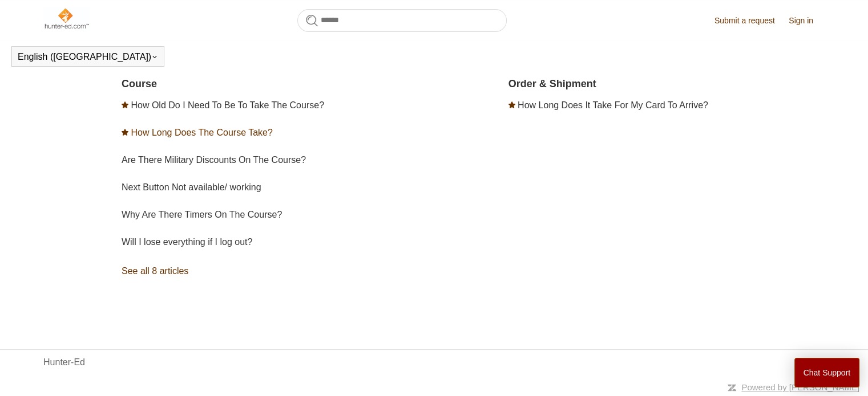 This screenshot has height=396, width=868. Describe the element at coordinates (227, 105) in the screenshot. I see `a: How Old Do I Need To Be To Take The Course?` at that location.